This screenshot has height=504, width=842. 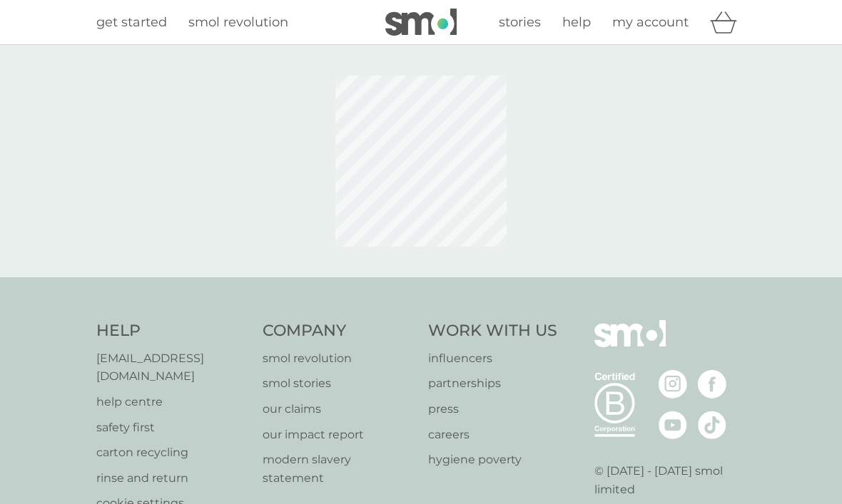 What do you see at coordinates (650, 22) in the screenshot?
I see `span: my account` at bounding box center [650, 22].